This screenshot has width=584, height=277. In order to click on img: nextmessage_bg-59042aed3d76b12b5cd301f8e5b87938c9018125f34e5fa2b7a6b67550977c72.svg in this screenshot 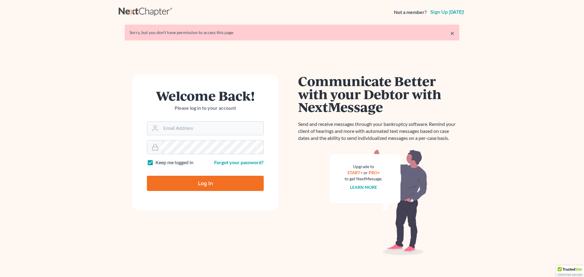, I will do `click(379, 202)`.